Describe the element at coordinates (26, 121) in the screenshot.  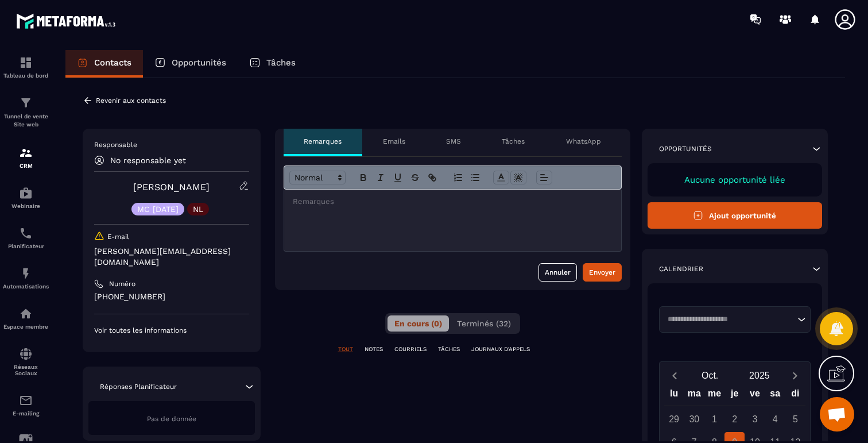
I see `p: Tunnel de vente Site web` at that location.